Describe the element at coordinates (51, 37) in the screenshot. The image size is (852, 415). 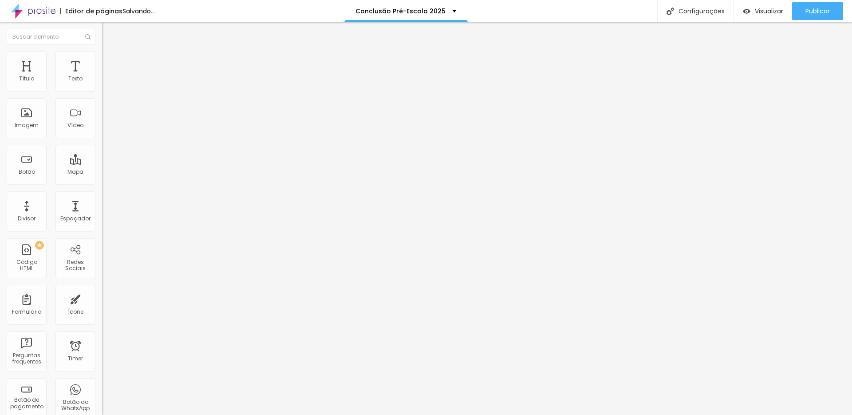
I see `input: Buscar elemento` at that location.